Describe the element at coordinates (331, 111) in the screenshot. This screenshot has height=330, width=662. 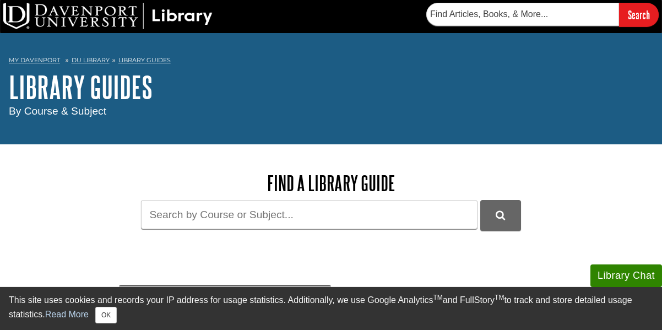
I see `div: By Course & Subject` at that location.